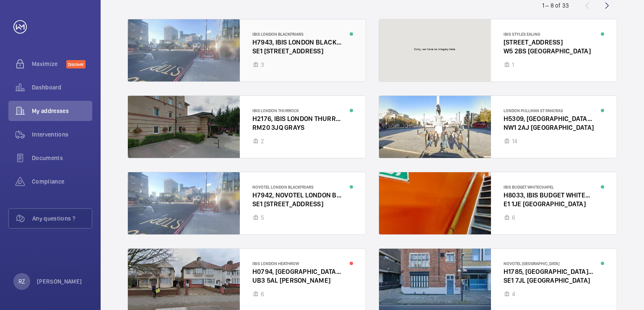 The width and height of the screenshot is (644, 310). Describe the element at coordinates (555, 5) in the screenshot. I see `div: 1 – 8 of 33` at that location.